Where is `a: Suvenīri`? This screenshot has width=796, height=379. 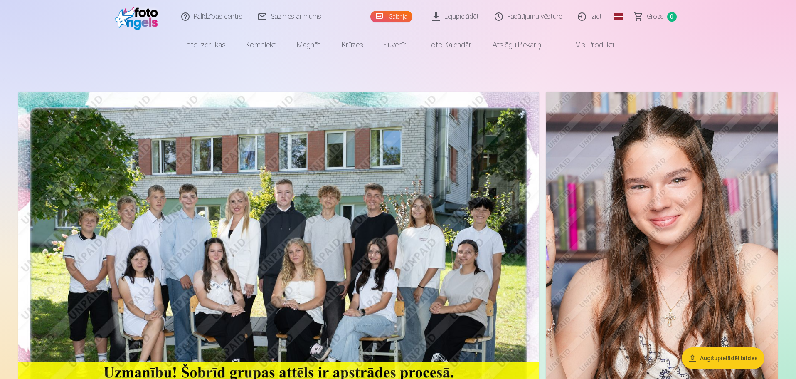 a: Suvenīri is located at coordinates (395, 45).